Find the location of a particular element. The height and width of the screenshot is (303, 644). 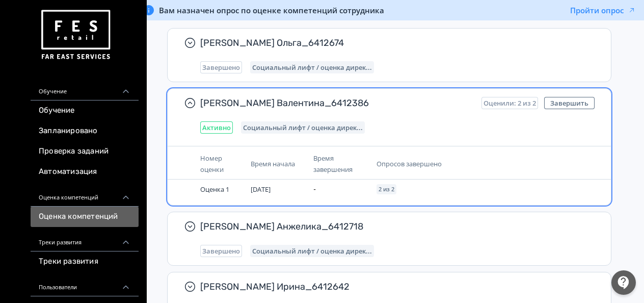

span: Оценка 1 is located at coordinates (215, 189).